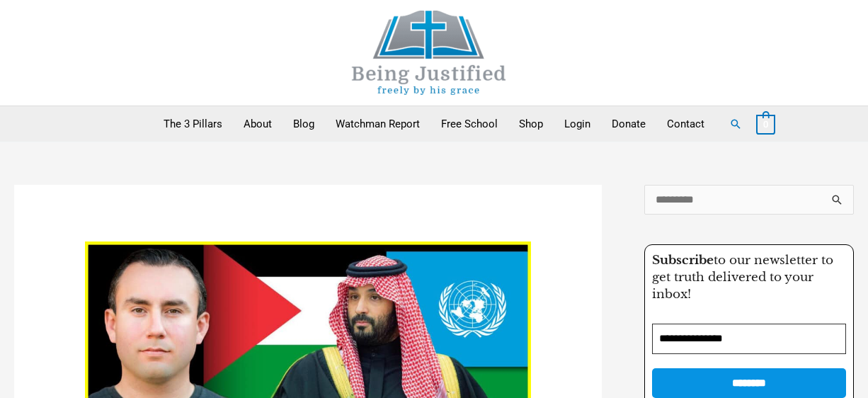  Describe the element at coordinates (766, 124) in the screenshot. I see `span: 0` at that location.